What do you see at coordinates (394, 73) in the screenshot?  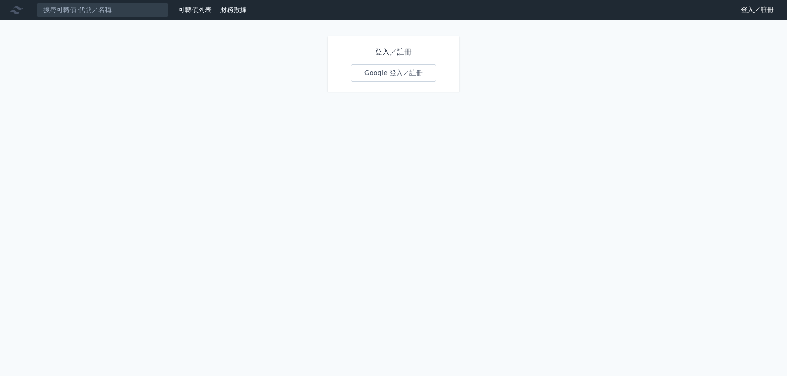 I see `a: Google 登入／註冊` at bounding box center [394, 73].